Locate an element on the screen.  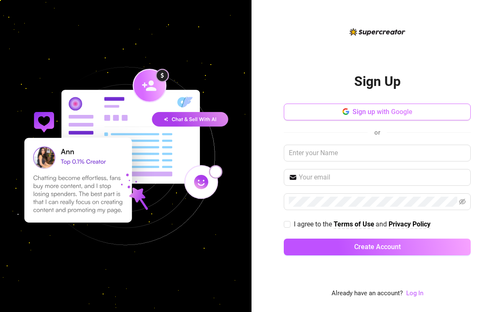
strong: Terms of Use is located at coordinates (353, 224).